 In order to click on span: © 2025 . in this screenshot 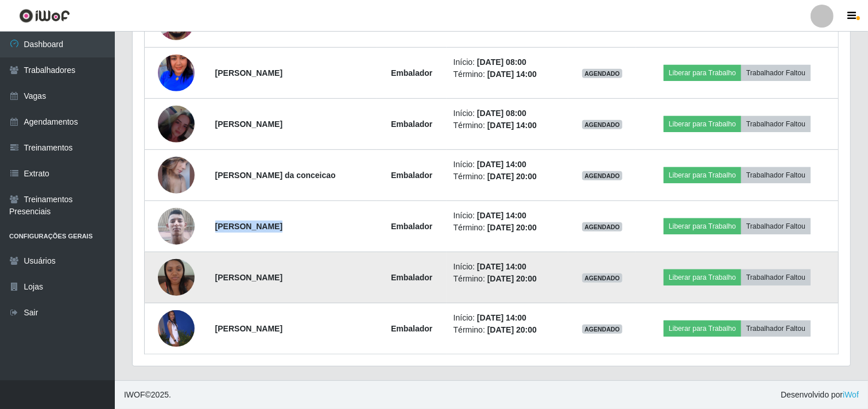, I will do `click(148, 395)`.